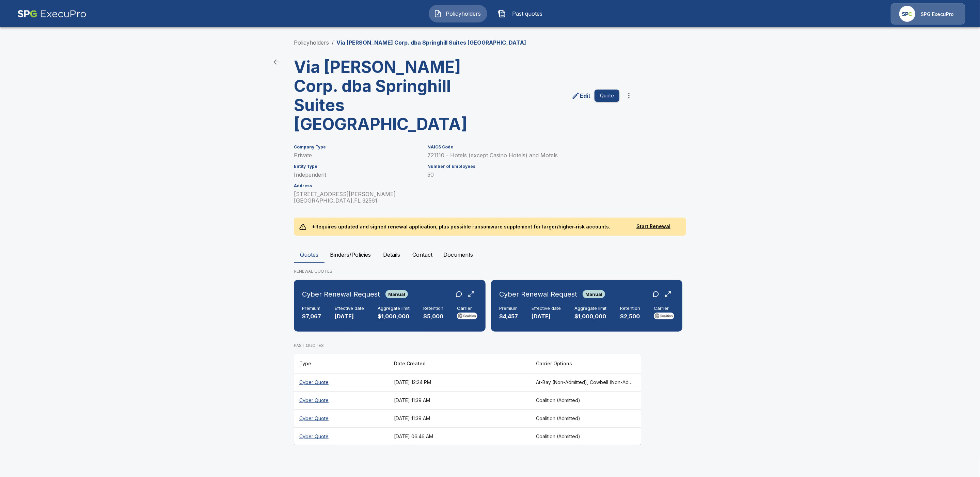 This screenshot has height=477, width=980. I want to click on p: PAST QUOTES, so click(467, 346).